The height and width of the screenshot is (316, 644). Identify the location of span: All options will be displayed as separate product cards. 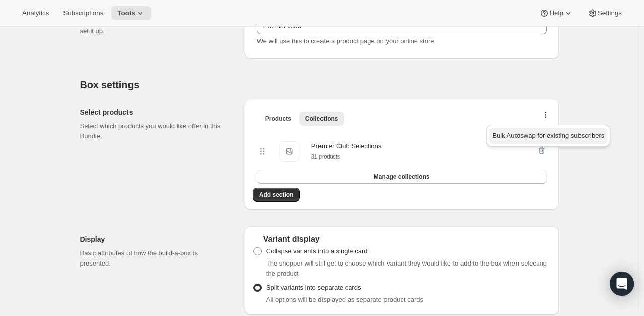
(345, 300).